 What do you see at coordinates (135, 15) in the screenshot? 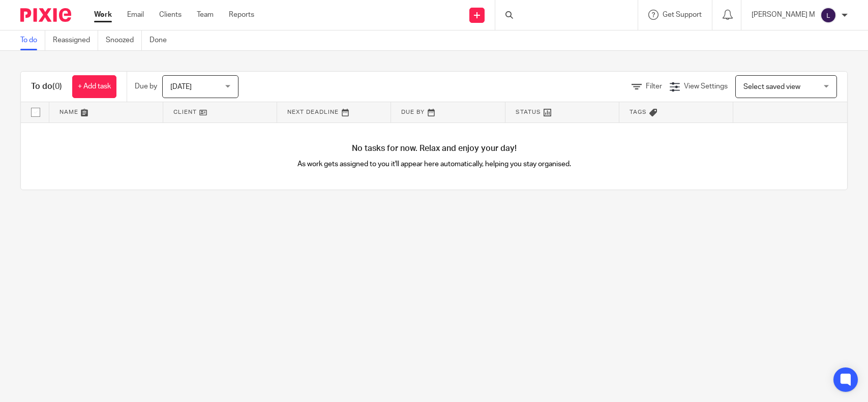
I see `a: Email` at bounding box center [135, 15].